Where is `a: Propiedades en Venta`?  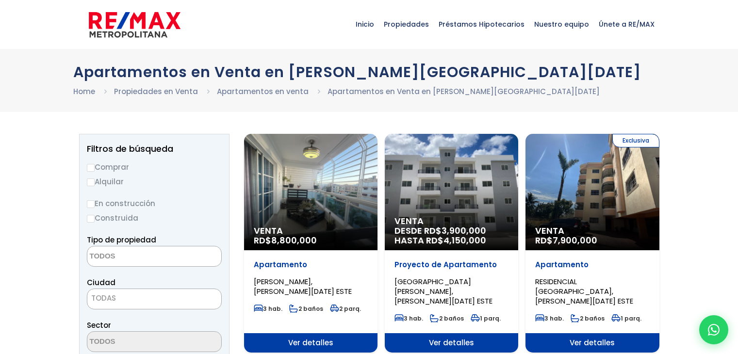 a: Propiedades en Venta is located at coordinates (156, 91).